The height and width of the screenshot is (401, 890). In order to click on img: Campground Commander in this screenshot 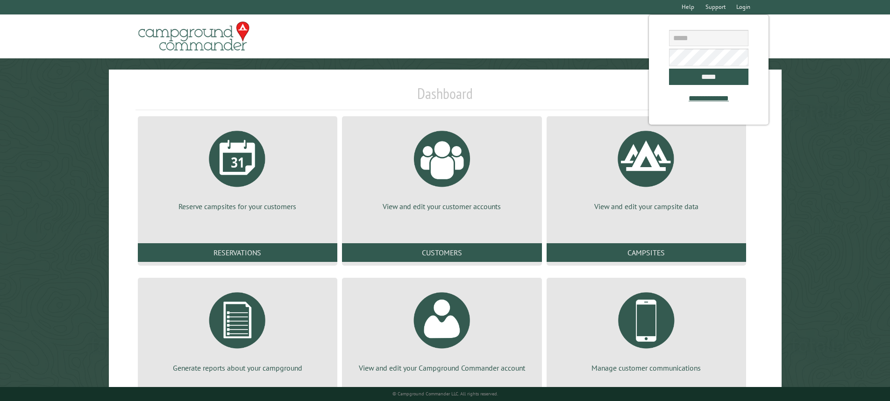, I will do `click(194, 36)`.